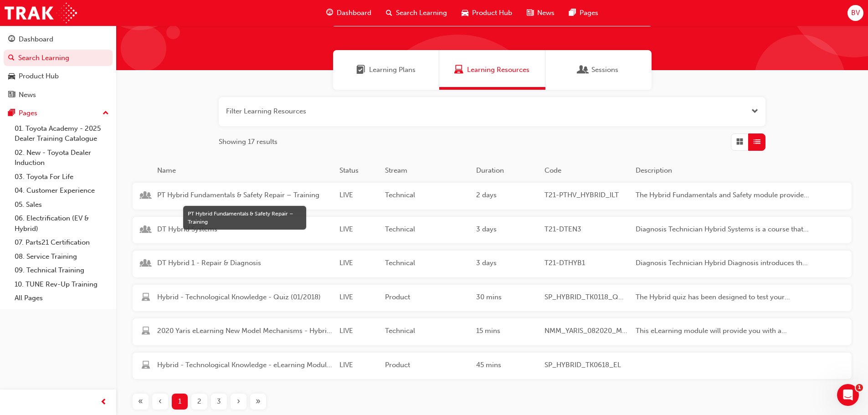 This screenshot has width=868, height=415. What do you see at coordinates (62, 257) in the screenshot?
I see `a: 08. Service Training` at bounding box center [62, 257].